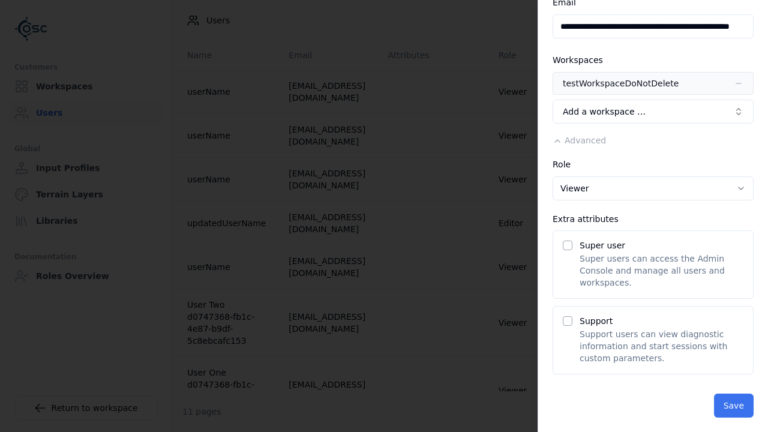 The width and height of the screenshot is (768, 432). Describe the element at coordinates (661, 346) in the screenshot. I see `p: Support users can view diagnostic information and start sessions with custom parameters.` at that location.